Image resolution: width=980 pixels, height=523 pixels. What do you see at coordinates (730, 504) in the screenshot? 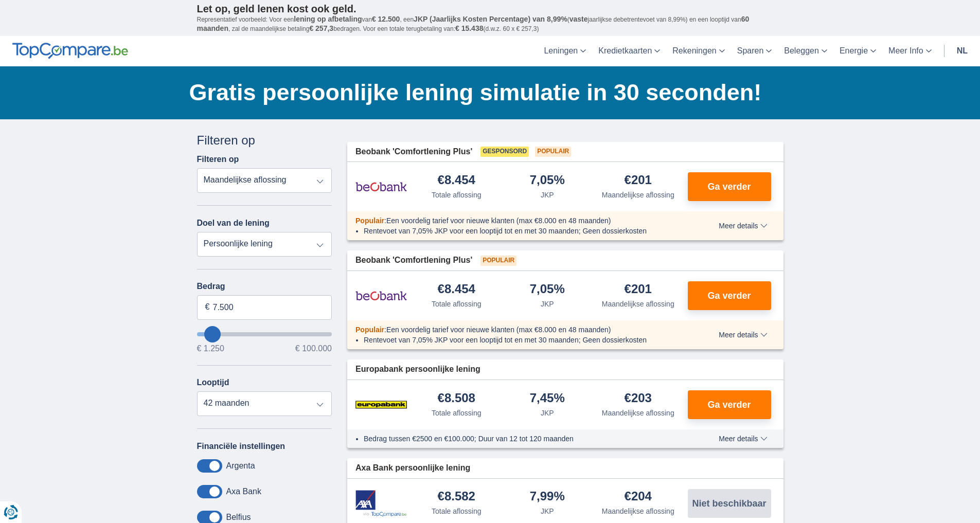
I see `button: Niet beschikbaar` at bounding box center [730, 504].